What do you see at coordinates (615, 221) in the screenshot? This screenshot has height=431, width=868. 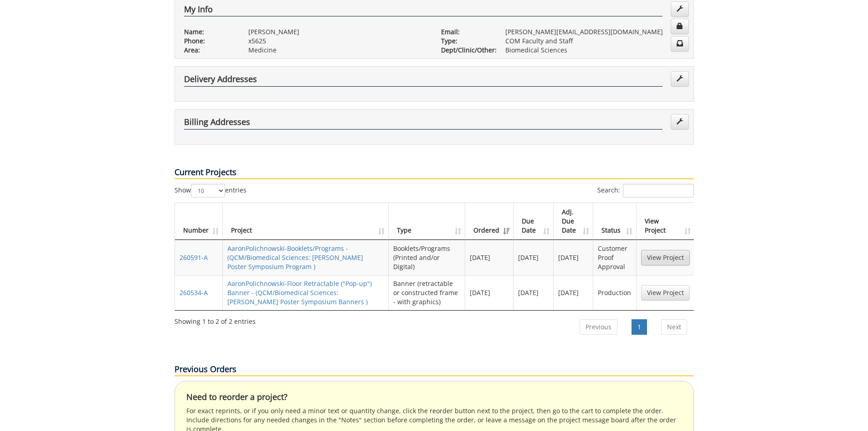 I see `th: Status: activate to sort column ascending` at bounding box center [615, 221].